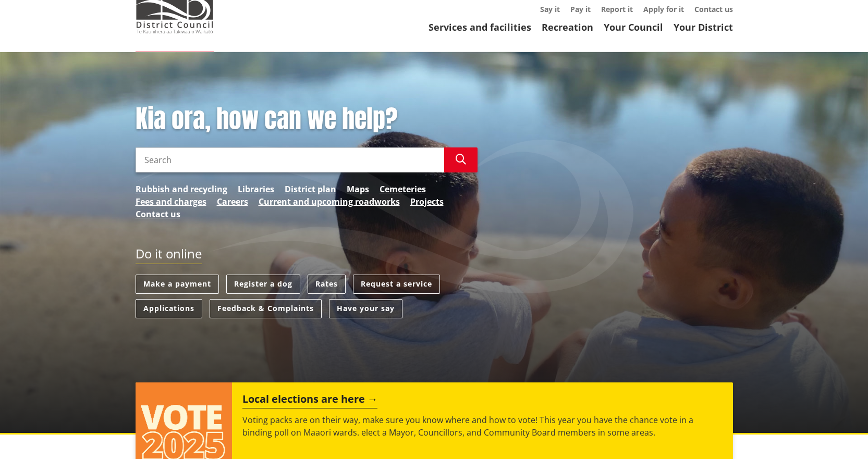  What do you see at coordinates (171, 202) in the screenshot?
I see `a: Fees and charges` at bounding box center [171, 202].